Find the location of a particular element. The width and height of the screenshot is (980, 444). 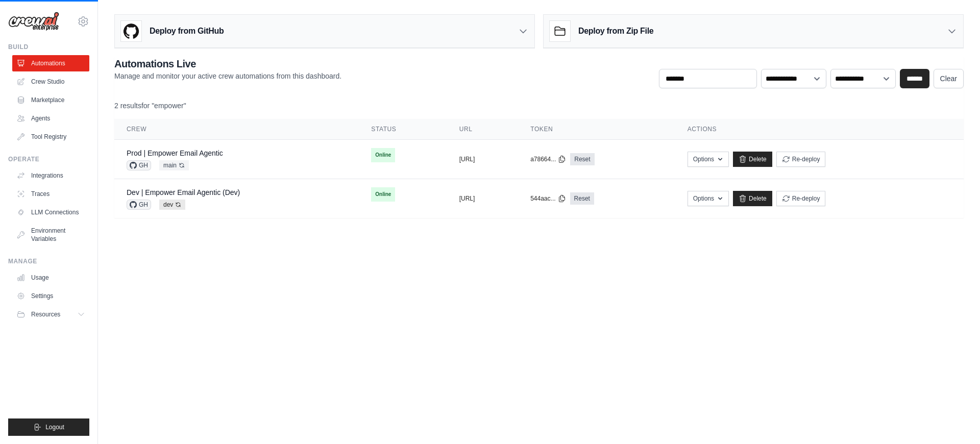

div: for "empower" is located at coordinates (539, 106).